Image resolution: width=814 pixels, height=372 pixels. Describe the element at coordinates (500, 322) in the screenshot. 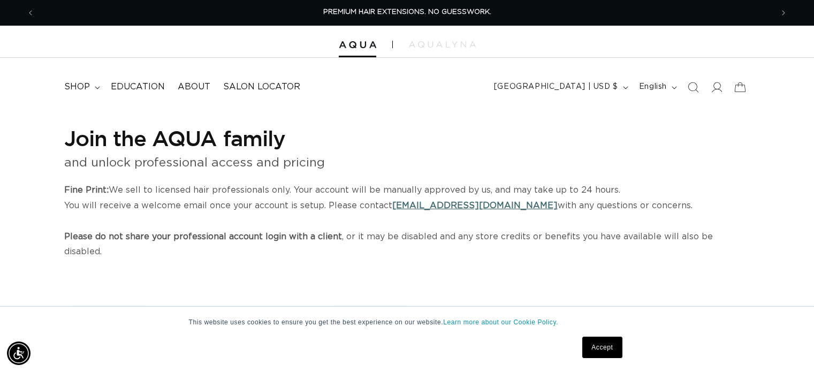

I see `a: Learn more about our Cookie Policy.` at that location.